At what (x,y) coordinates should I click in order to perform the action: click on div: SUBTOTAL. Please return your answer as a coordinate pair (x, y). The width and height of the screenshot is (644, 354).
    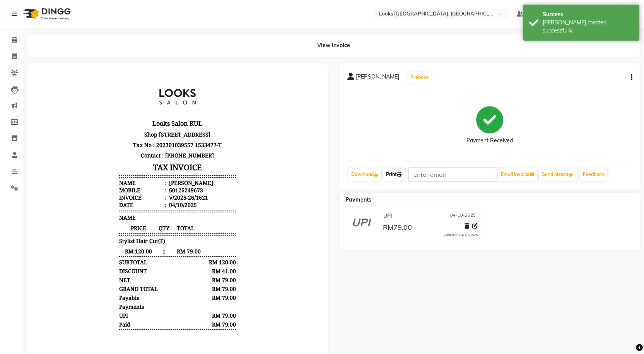
    Looking at the image, I should click on (98, 191).